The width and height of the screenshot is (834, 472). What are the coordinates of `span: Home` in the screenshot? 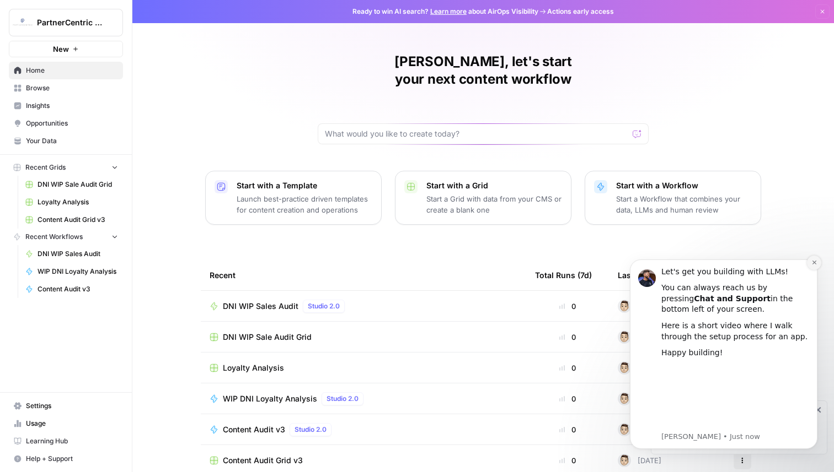 It's located at (72, 71).